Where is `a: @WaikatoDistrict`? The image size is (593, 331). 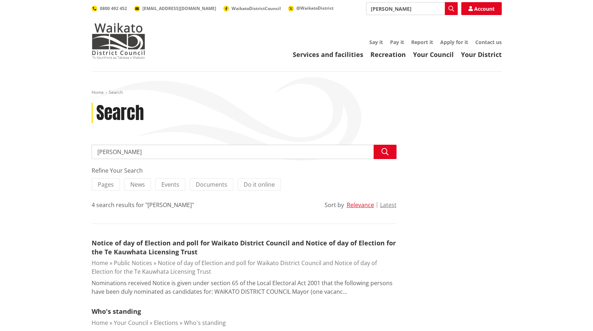
a: @WaikatoDistrict is located at coordinates (311, 8).